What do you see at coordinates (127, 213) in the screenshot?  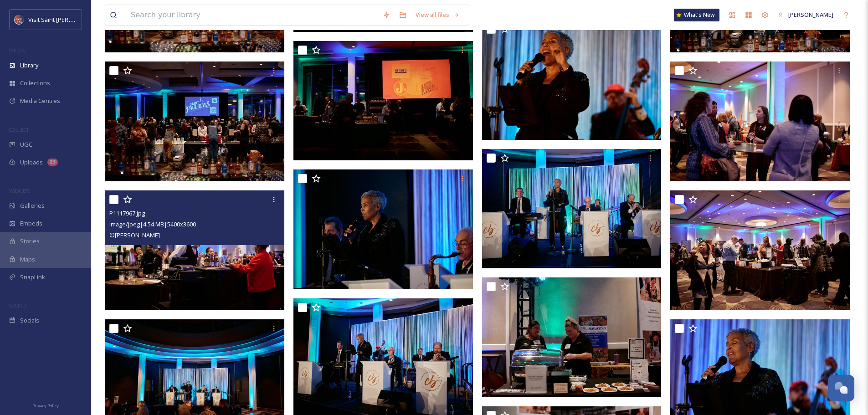 I see `span: P1117967.jpg` at bounding box center [127, 213].